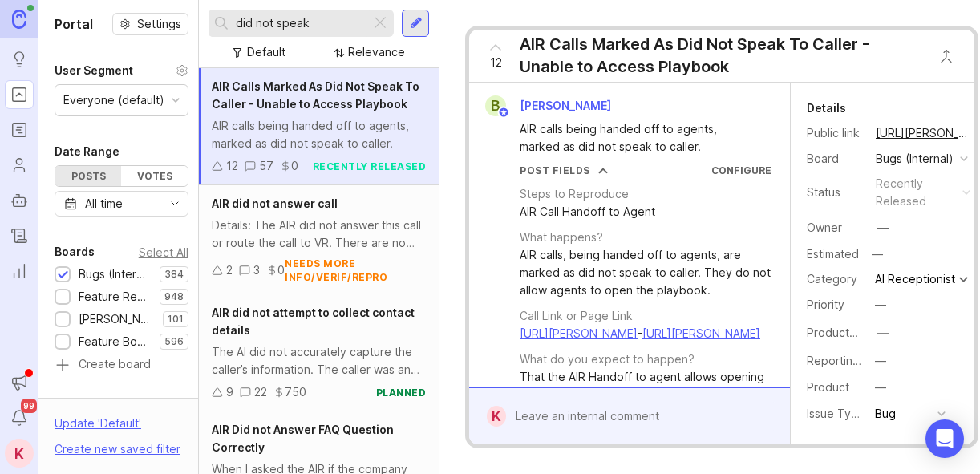 The width and height of the screenshot is (980, 474). What do you see at coordinates (555, 170) in the screenshot?
I see `div: Post Fields` at bounding box center [555, 170].